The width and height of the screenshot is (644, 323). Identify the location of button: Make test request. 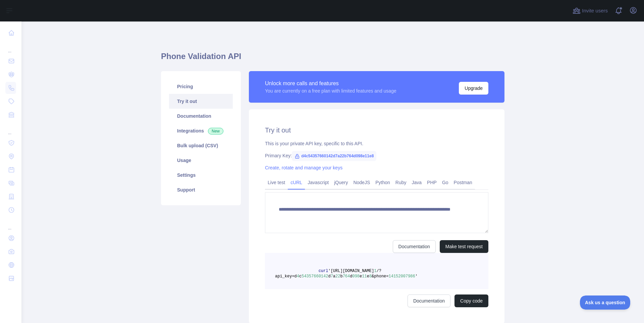
(464, 246).